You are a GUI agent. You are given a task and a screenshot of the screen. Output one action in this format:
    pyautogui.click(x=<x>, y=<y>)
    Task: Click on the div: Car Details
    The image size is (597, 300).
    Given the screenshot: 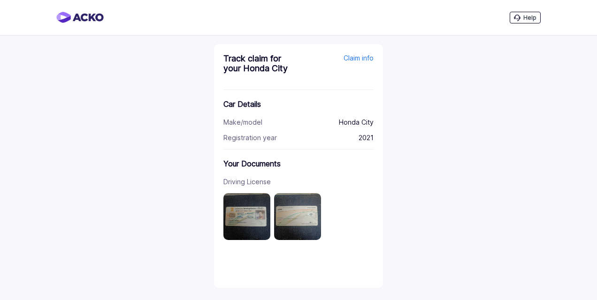 What is the action you would take?
    pyautogui.click(x=298, y=104)
    